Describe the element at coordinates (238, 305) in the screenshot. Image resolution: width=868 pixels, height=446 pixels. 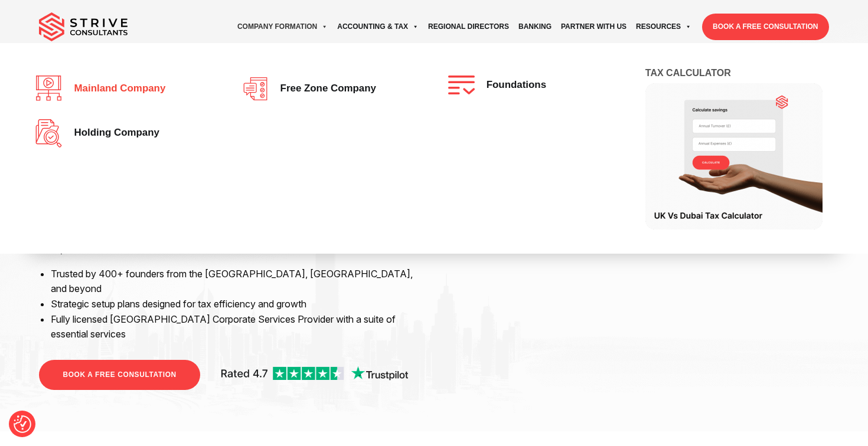
I see `li: Strategic setup plans designed for tax efficiency and growth` at that location.